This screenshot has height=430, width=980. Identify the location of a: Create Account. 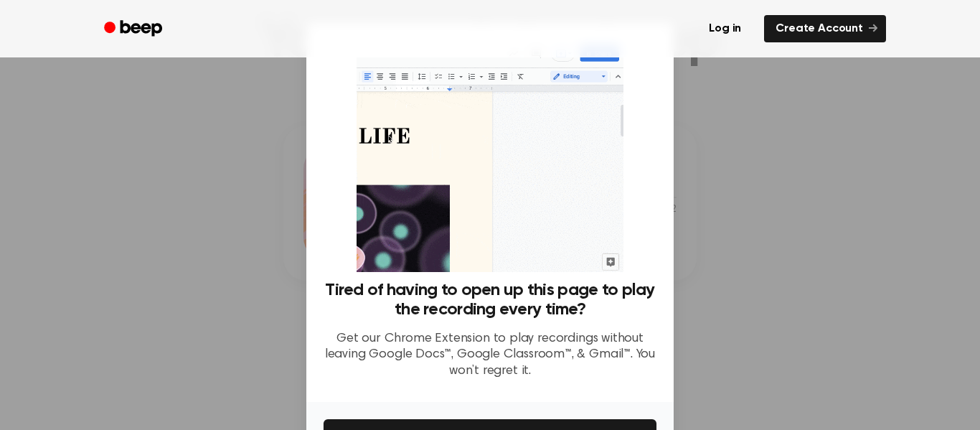
(825, 29).